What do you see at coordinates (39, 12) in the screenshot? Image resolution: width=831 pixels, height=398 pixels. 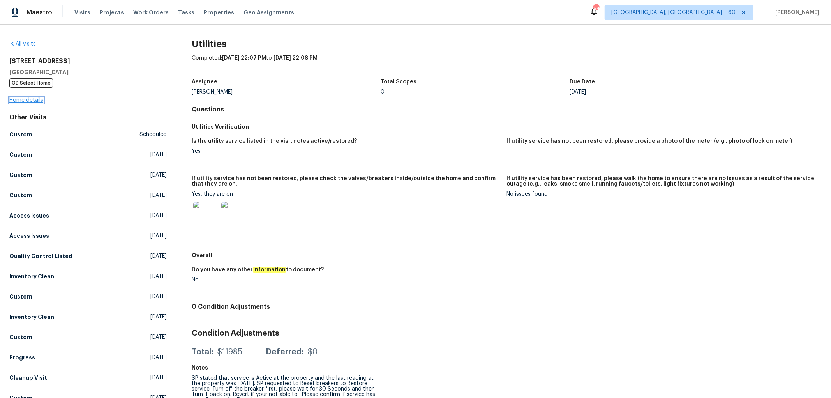 I see `span: Maestro` at bounding box center [39, 12].